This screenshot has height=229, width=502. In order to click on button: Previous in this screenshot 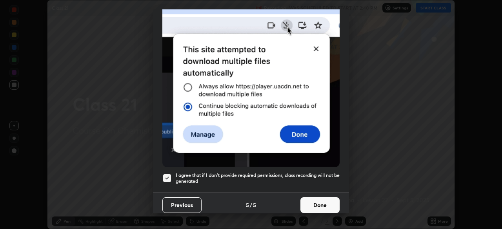, I will do `click(182, 205)`.